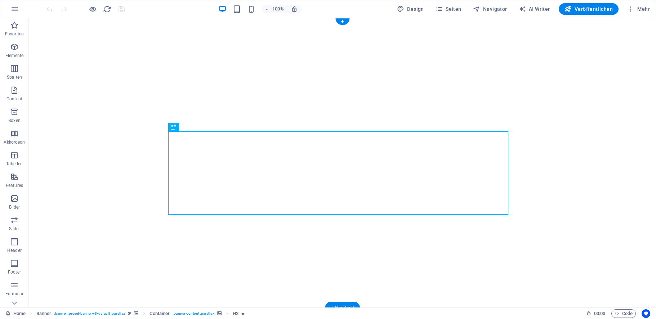 The image size is (656, 319). I want to click on p: Features, so click(14, 185).